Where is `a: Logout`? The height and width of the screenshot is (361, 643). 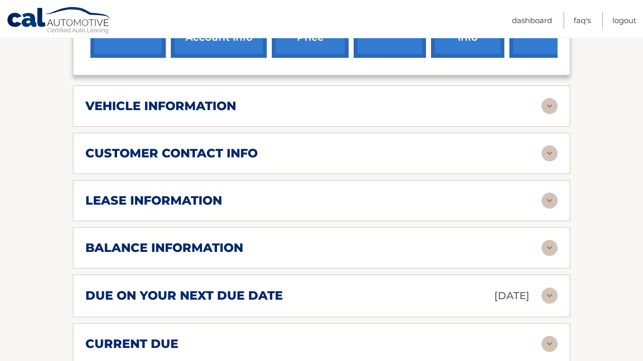 a: Logout is located at coordinates (624, 20).